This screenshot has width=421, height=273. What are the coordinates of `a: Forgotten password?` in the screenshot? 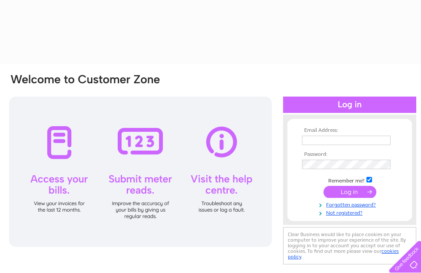 It's located at (350, 204).